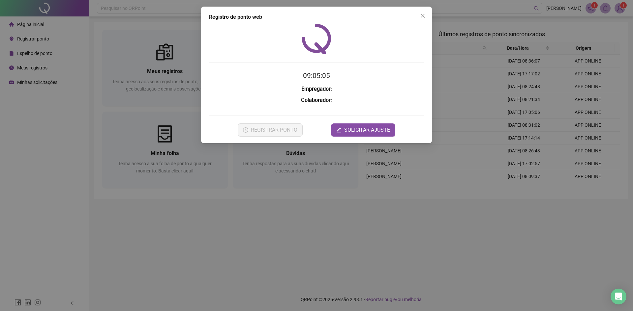 The image size is (633, 311). I want to click on span: SOLICITAR AJUSTE, so click(367, 130).